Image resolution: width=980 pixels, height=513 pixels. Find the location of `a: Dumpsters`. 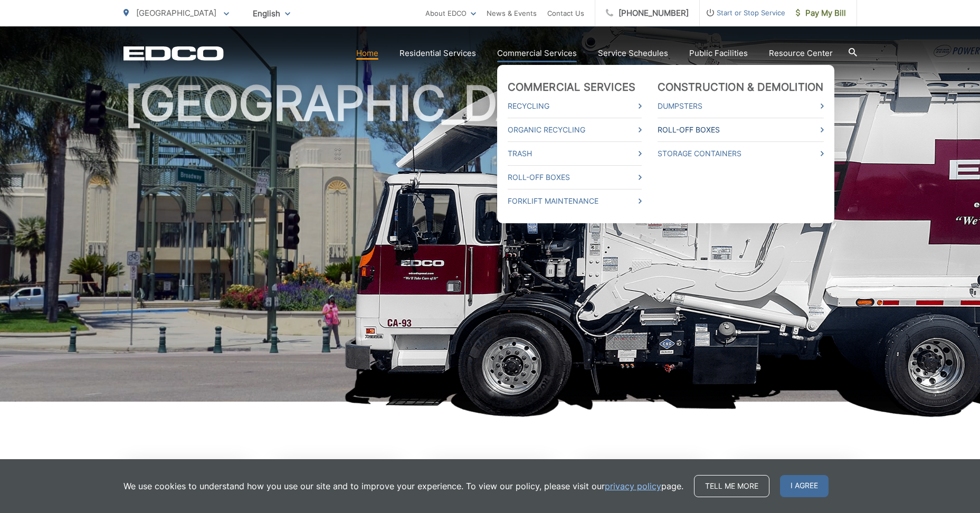

a: Dumpsters is located at coordinates (740, 106).